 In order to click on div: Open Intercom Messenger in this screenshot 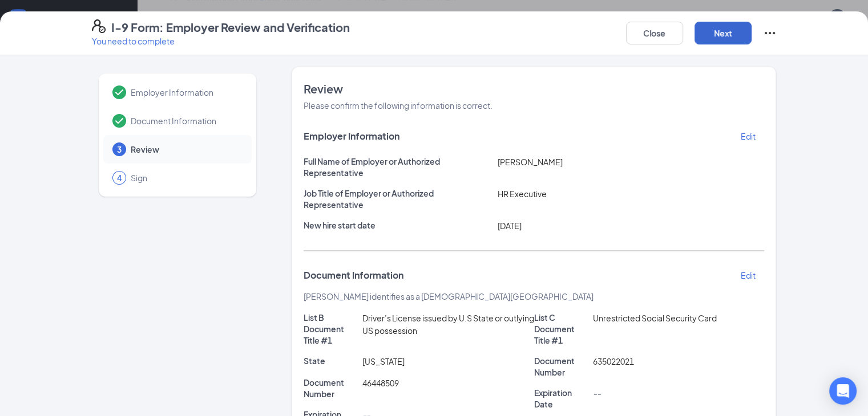, I will do `click(842, 391)`.